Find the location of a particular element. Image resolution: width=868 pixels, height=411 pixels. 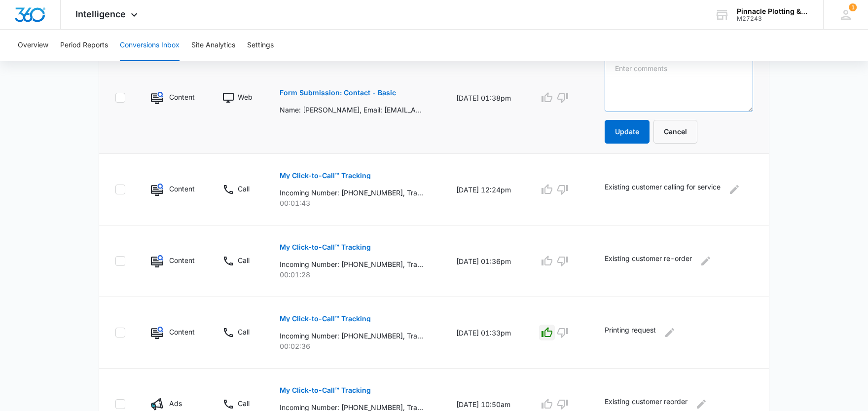

p: 00:02:36 is located at coordinates (356, 346).